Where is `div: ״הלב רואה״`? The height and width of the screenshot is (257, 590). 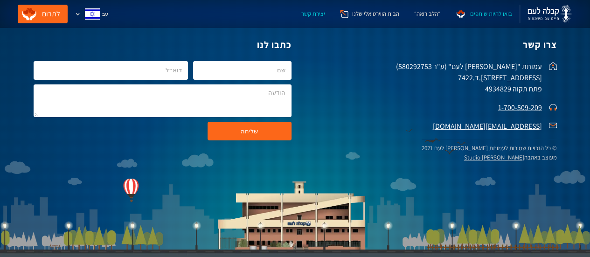 div: ״הלב רואה״ is located at coordinates (427, 14).